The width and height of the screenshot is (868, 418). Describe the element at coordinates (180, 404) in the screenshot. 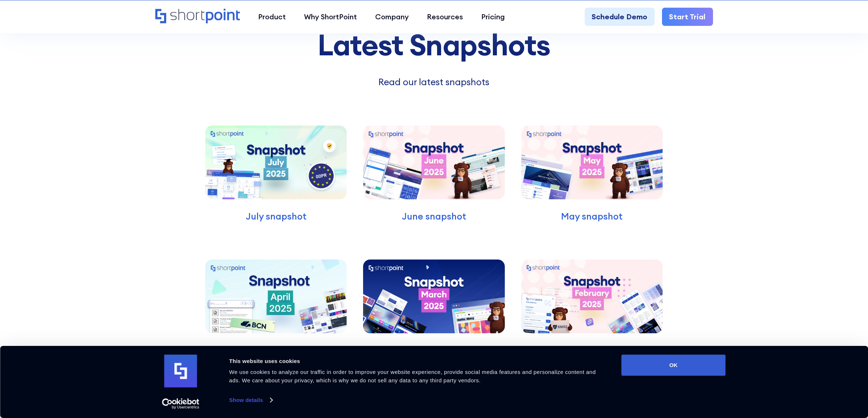

I see `a: Usercentrics Cookiebot - opens in a new window` at that location.